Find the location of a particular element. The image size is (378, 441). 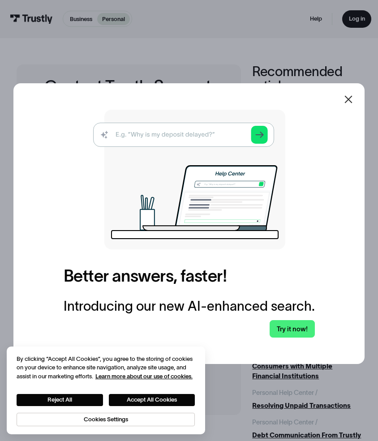

button: Accept All Cookies is located at coordinates (152, 400).